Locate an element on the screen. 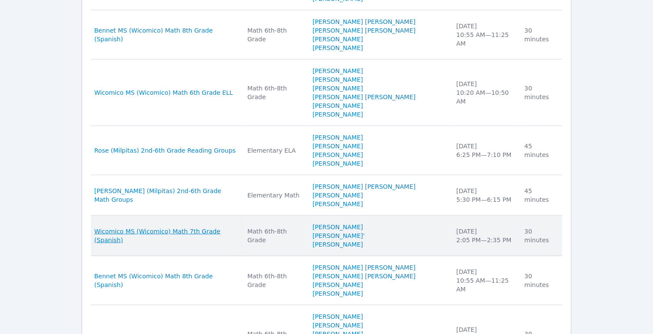 The height and width of the screenshot is (334, 653). div: Elementary Math is located at coordinates (275, 195).